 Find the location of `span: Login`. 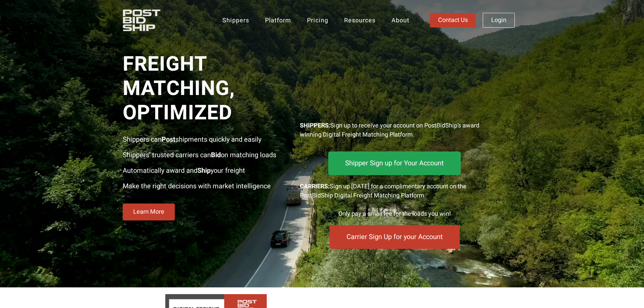

span: Login is located at coordinates (499, 20).